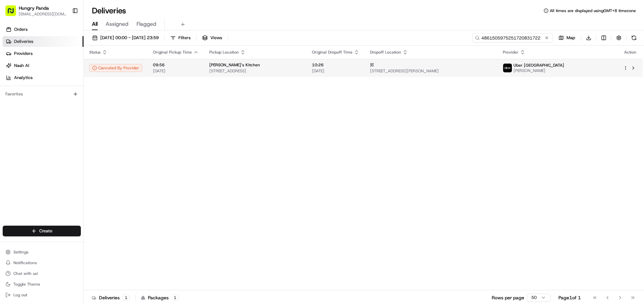  What do you see at coordinates (27, 284) in the screenshot?
I see `span: Toggle Theme` at bounding box center [27, 284].